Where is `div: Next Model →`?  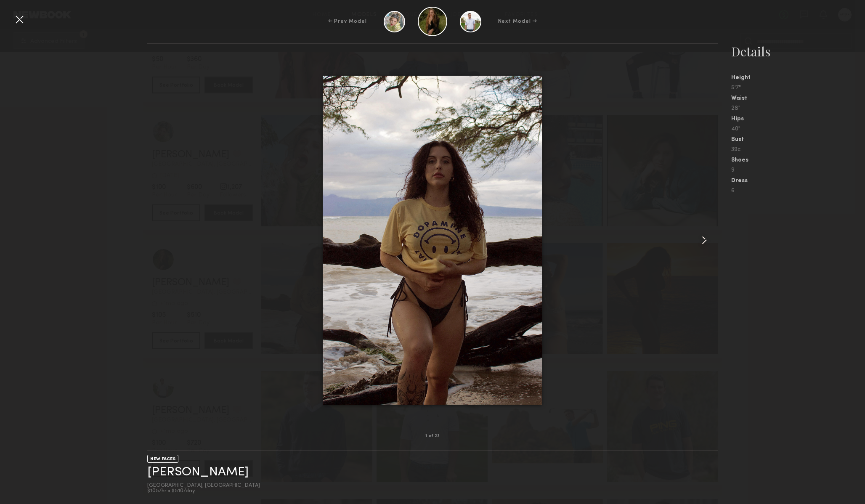 div: Next Model → is located at coordinates (517, 21).